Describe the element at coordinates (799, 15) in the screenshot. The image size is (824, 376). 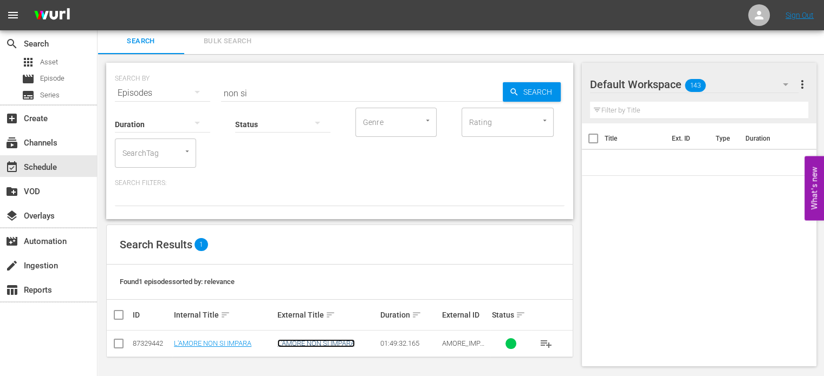
I see `a: Sign Out` at that location.